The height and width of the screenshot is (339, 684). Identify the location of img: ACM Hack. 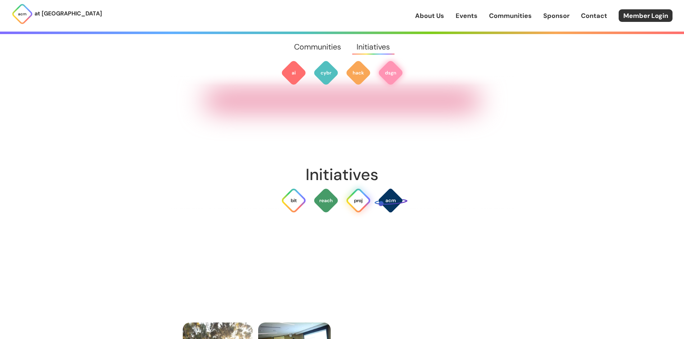
(358, 73).